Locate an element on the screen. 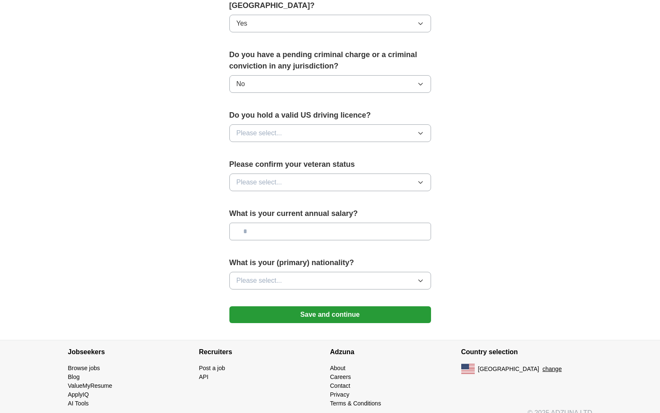 The image size is (660, 413). button: No is located at coordinates (330, 84).